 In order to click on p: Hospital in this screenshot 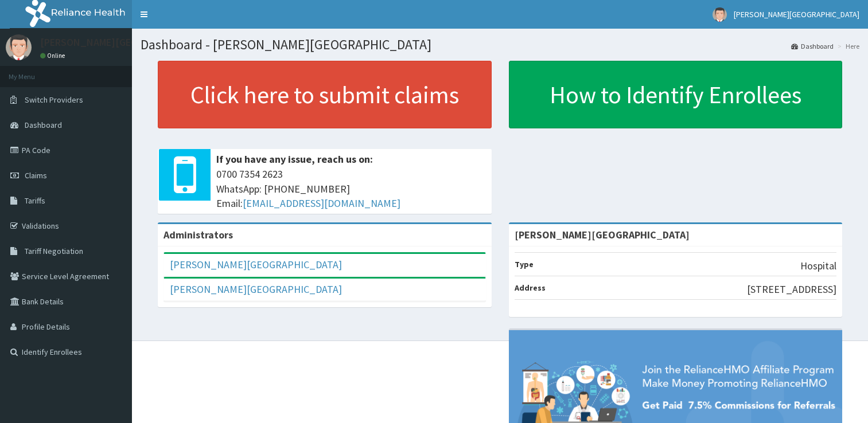, I will do `click(818, 266)`.